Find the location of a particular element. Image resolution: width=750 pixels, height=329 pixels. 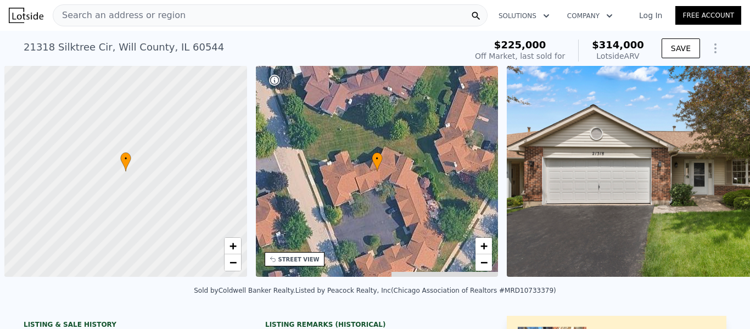

button: Show Options is located at coordinates (715, 48).